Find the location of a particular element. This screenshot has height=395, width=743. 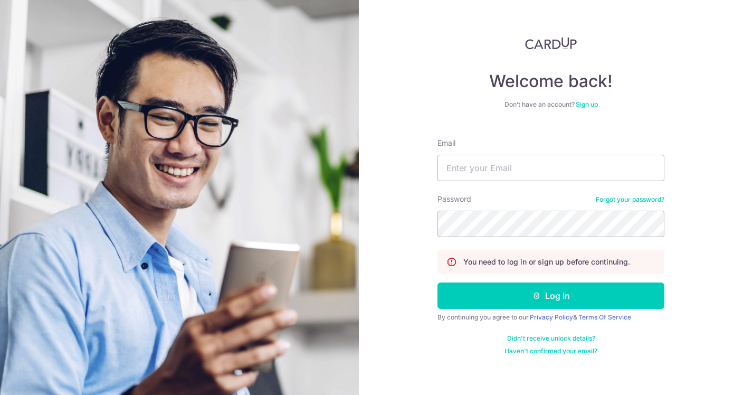

a: Terms Of Service is located at coordinates (605, 317).